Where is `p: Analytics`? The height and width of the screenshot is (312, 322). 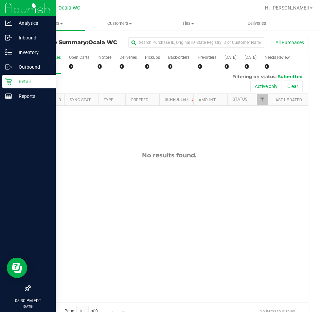 p: Analytics is located at coordinates (32, 23).